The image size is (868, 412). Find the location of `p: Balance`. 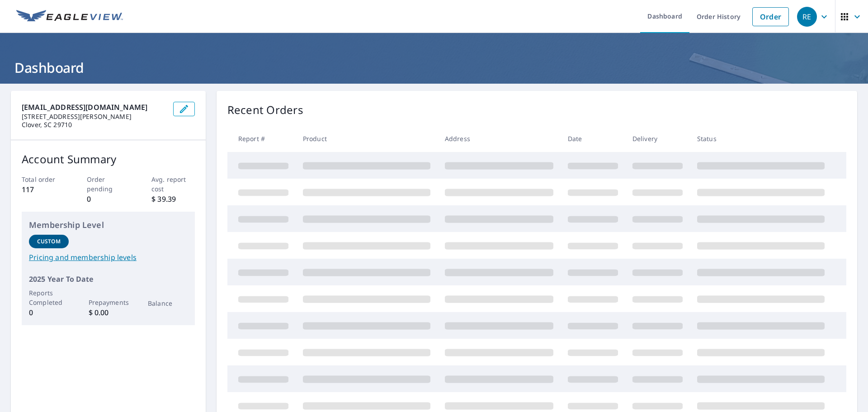

p: Balance is located at coordinates (168, 303).